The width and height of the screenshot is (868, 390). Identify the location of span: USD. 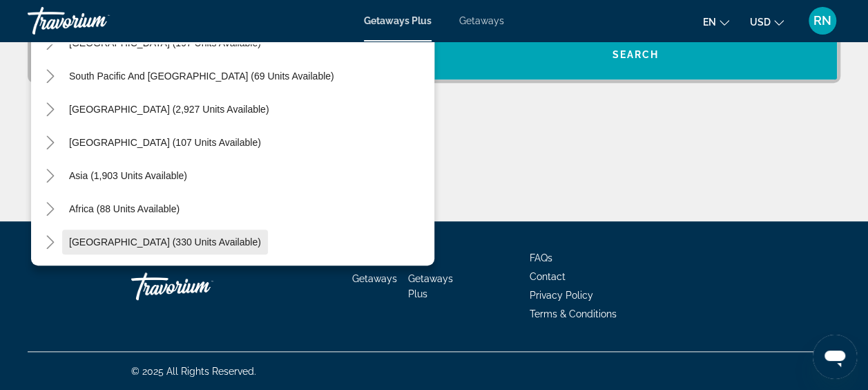
(760, 22).